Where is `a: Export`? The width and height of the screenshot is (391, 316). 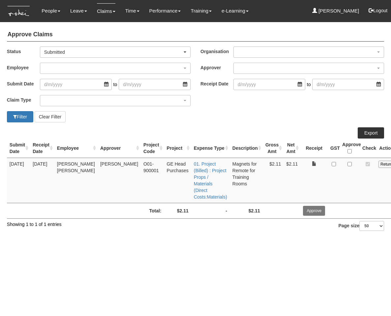
a: Export is located at coordinates (371, 133).